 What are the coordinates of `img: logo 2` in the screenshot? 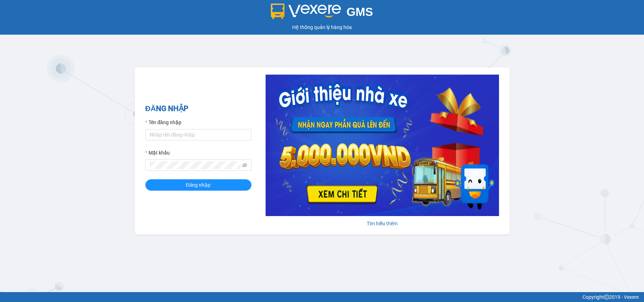 It's located at (306, 11).